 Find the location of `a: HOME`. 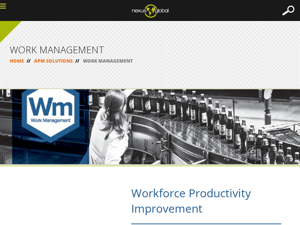

a: HOME is located at coordinates (17, 61).